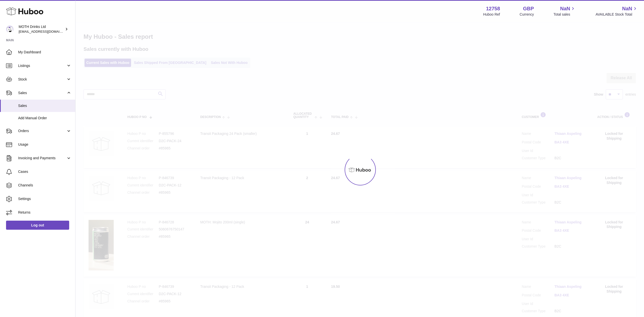 The width and height of the screenshot is (644, 317). Describe the element at coordinates (45, 118) in the screenshot. I see `span: Add Manual Order` at that location.